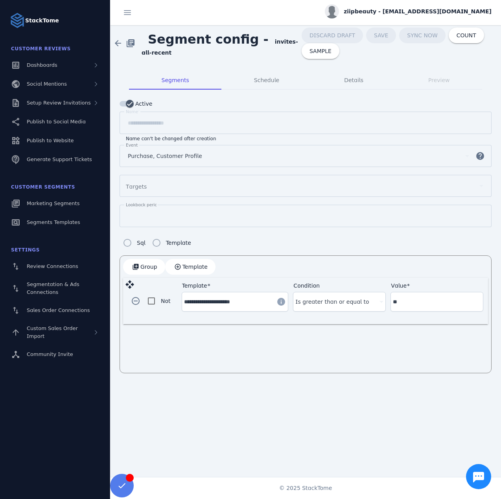  Describe the element at coordinates (133, 145) in the screenshot. I see `mat-label: Events` at that location.